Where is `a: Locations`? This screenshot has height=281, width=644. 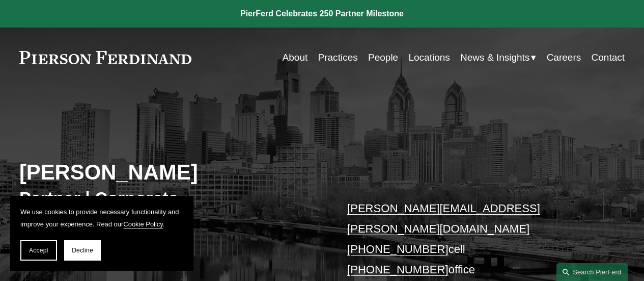
a: Locations is located at coordinates (428, 58).